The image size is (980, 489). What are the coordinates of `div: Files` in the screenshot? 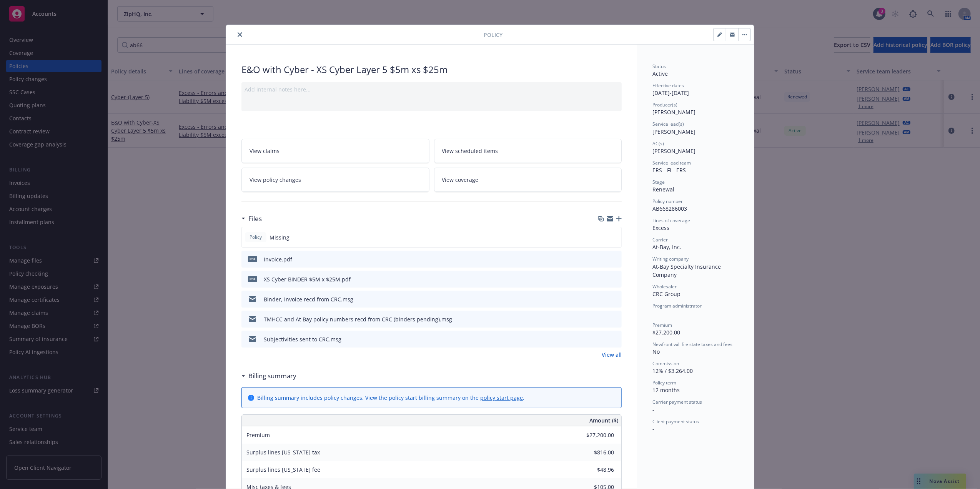 It's located at (251, 218).